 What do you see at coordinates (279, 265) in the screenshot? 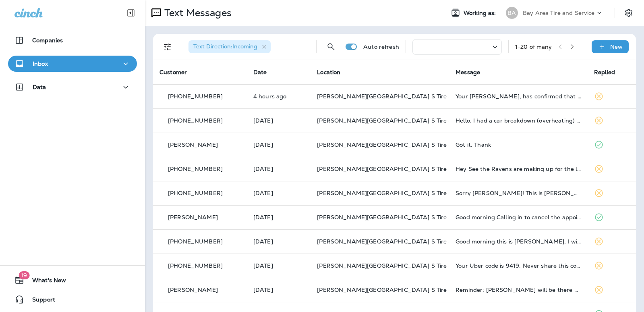
I see `p: Sep 8, 2025 10:24 AM` at bounding box center [279, 265].